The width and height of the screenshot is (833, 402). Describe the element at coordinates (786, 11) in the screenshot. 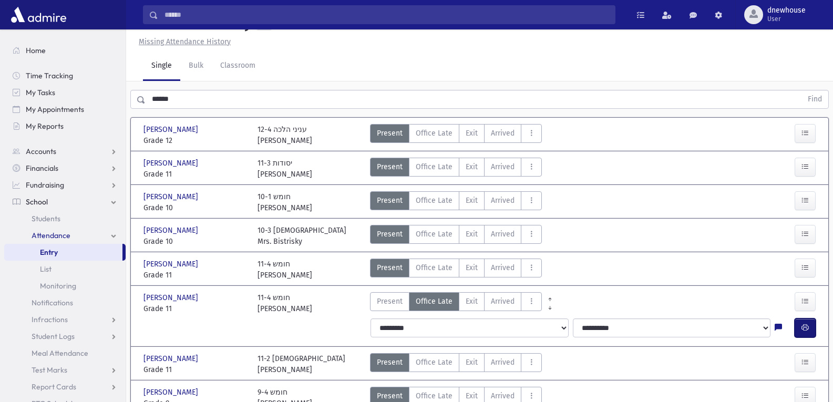

I see `span: dnewhouse` at that location.